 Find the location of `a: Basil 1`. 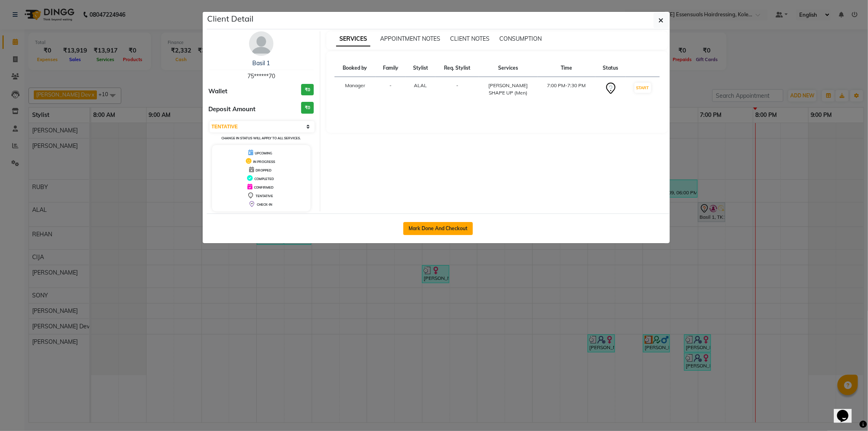

a: Basil 1 is located at coordinates (261, 63).